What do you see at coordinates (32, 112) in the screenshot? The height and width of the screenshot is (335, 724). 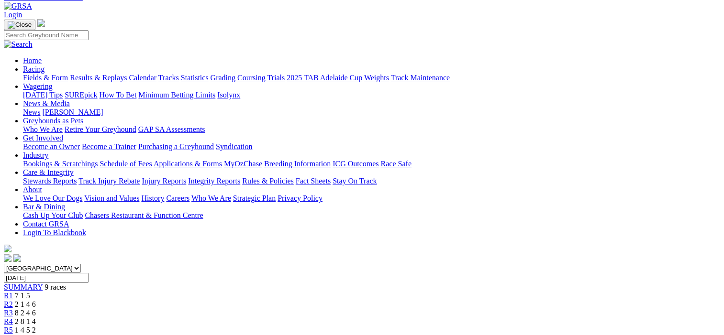 I see `a: News` at bounding box center [32, 112].